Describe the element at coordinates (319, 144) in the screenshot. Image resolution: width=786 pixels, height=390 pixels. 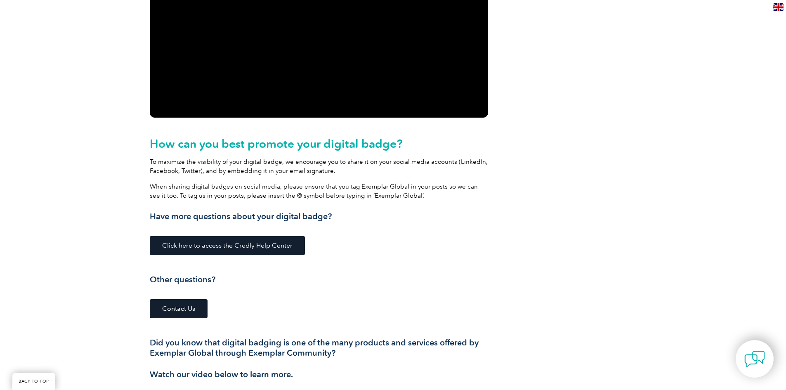
I see `h2: How can you best promote your digital badge?` at that location.